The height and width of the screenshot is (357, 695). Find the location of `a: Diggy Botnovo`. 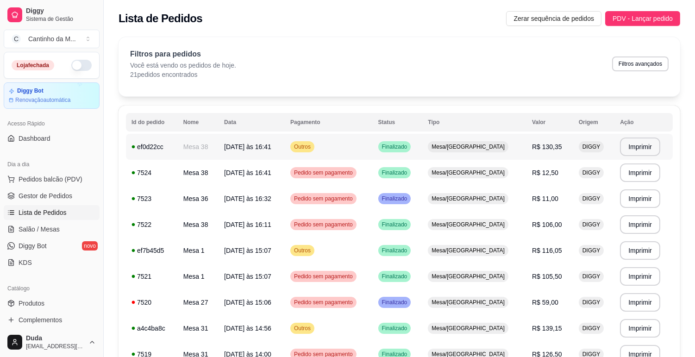

a: Diggy Botnovo is located at coordinates (51, 246).